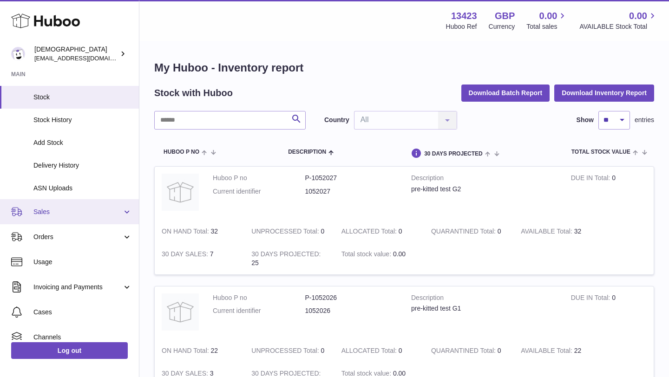 The width and height of the screenshot is (669, 377). I want to click on label: Country, so click(337, 120).